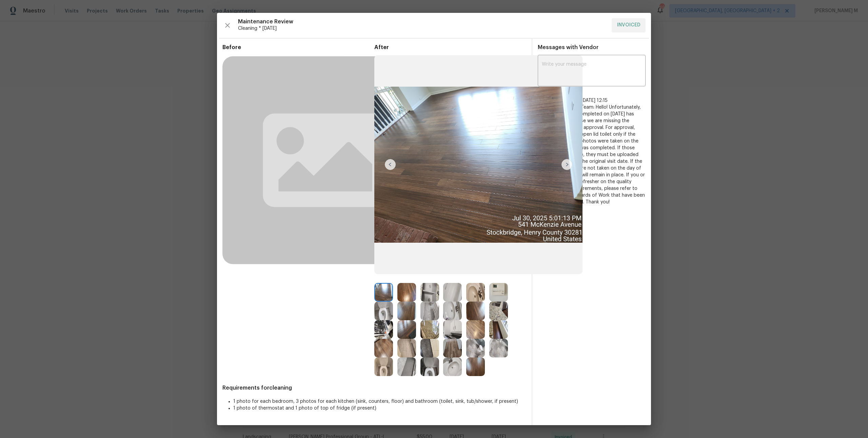  Describe the element at coordinates (450, 47) in the screenshot. I see `span: After` at that location.